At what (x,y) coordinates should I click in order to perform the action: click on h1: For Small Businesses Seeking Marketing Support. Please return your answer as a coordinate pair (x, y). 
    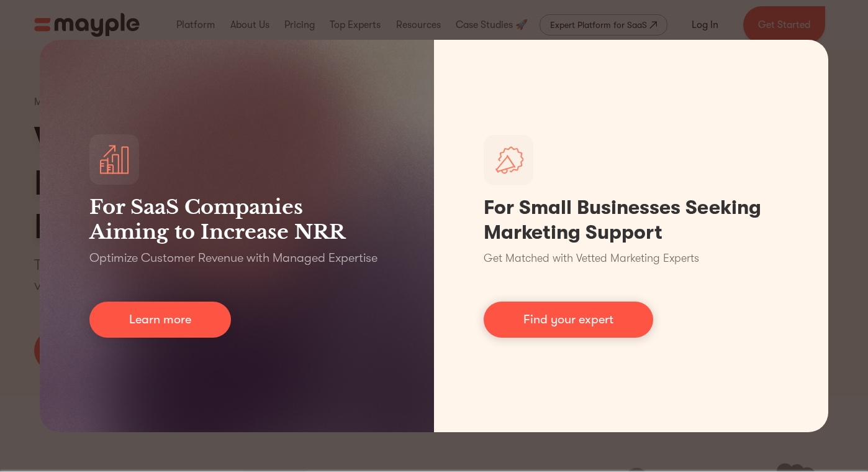
    Looking at the image, I should click on (631, 220).